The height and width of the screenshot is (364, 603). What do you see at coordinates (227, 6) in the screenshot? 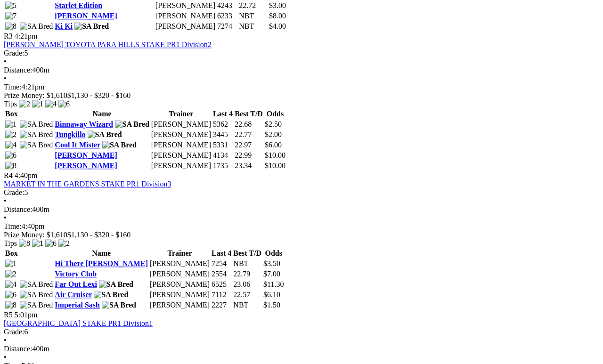
I see `td: 4243` at bounding box center [227, 6].